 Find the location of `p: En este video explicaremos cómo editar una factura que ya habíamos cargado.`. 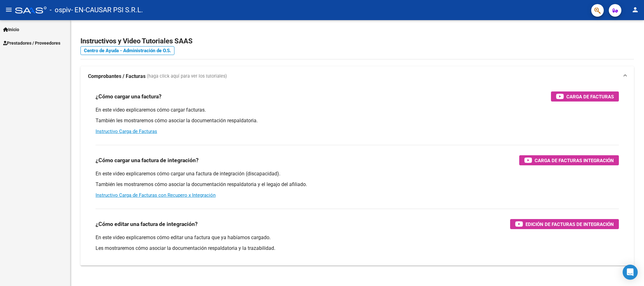

p: En este video explicaremos cómo editar una factura que ya habíamos cargado. is located at coordinates (357, 238).